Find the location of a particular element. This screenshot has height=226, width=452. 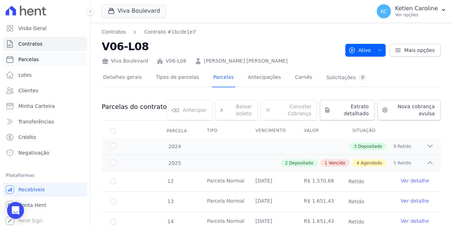

a: Conta Hent is located at coordinates (45, 205).